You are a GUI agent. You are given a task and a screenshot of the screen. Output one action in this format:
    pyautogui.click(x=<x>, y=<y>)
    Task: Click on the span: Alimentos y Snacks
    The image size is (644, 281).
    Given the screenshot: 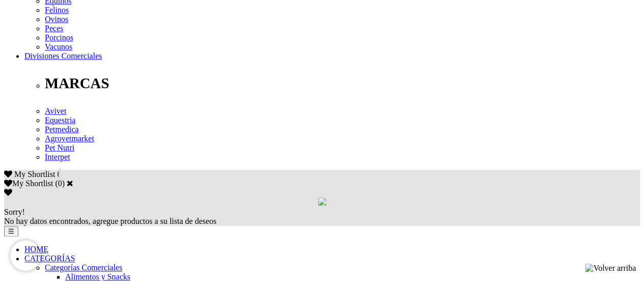 What is the action you would take?
    pyautogui.click(x=97, y=276)
    